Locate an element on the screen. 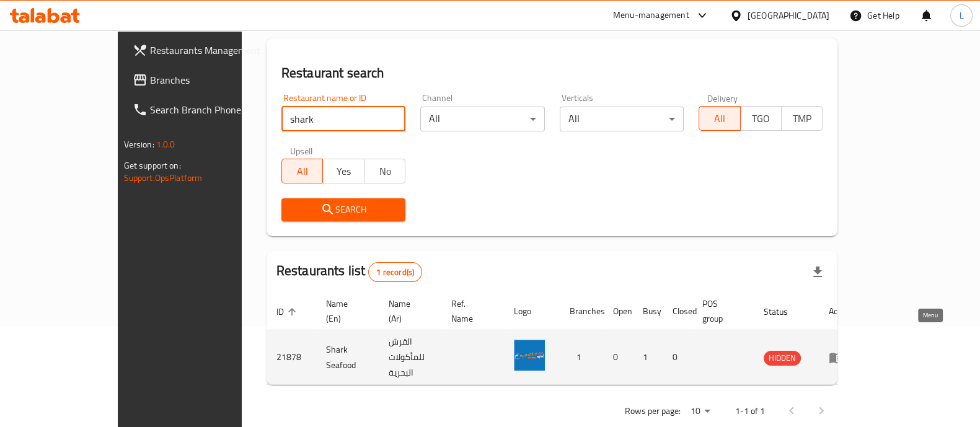 The height and width of the screenshot is (427, 980). span: Name (Ar) is located at coordinates (407, 310).